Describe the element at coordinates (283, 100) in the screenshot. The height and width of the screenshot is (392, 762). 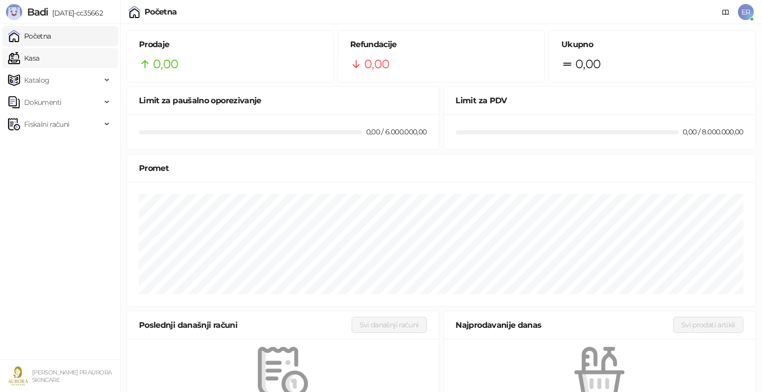
I see `div: Limit za paušalno oporezivanje` at that location.